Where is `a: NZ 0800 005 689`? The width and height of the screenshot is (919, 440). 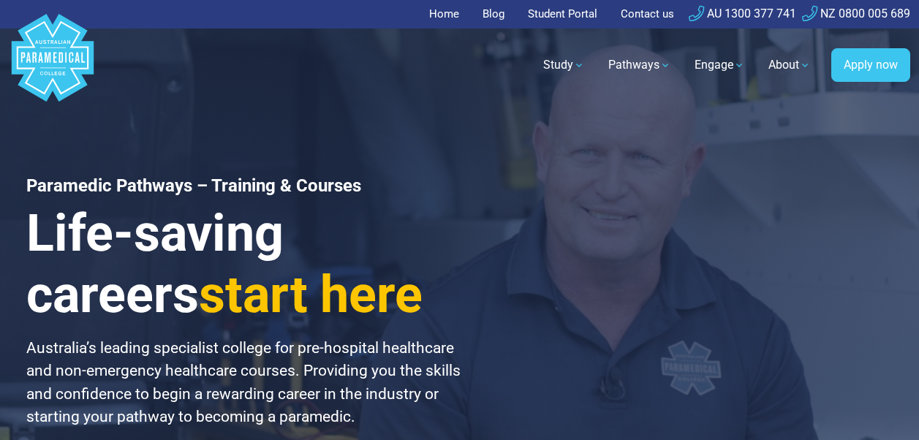
a: NZ 0800 005 689 is located at coordinates (856, 13).